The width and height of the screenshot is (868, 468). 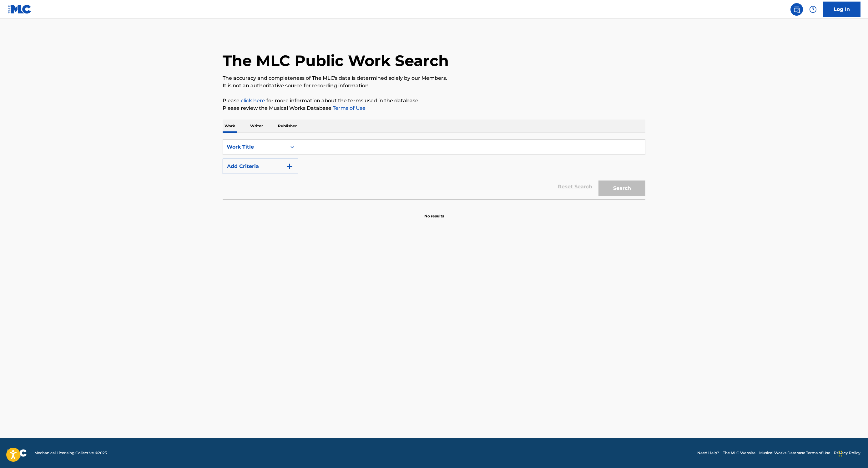 I want to click on a: Need Help?, so click(x=709, y=453).